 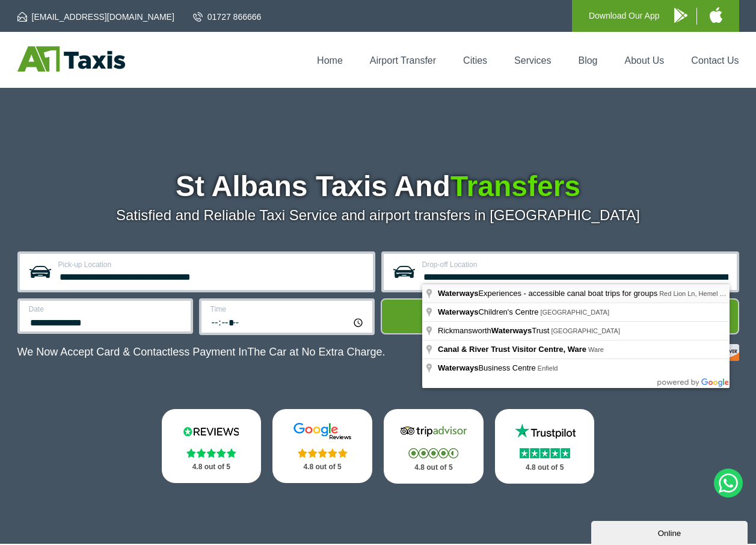 What do you see at coordinates (434, 447) in the screenshot?
I see `a: Tripadvisor Stars 4.8 out of 5` at bounding box center [434, 447].